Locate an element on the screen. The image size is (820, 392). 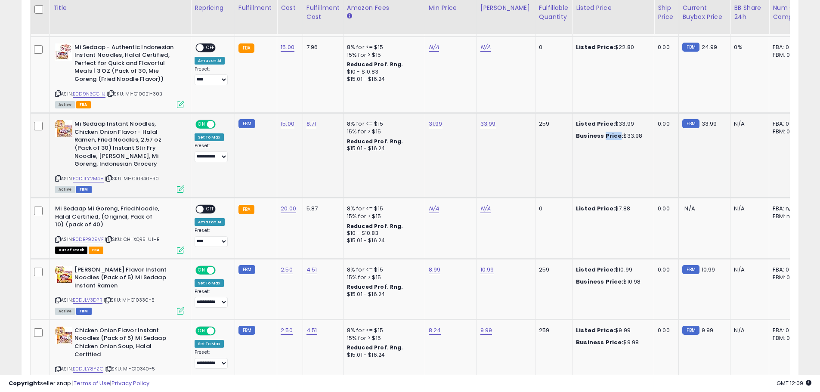
div: $22.80 is located at coordinates (612, 47).